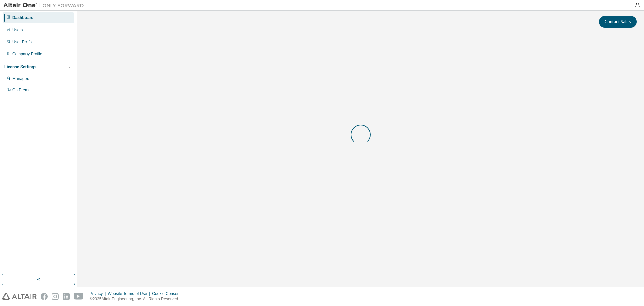  I want to click on img: altair_logo.svg, so click(19, 296).